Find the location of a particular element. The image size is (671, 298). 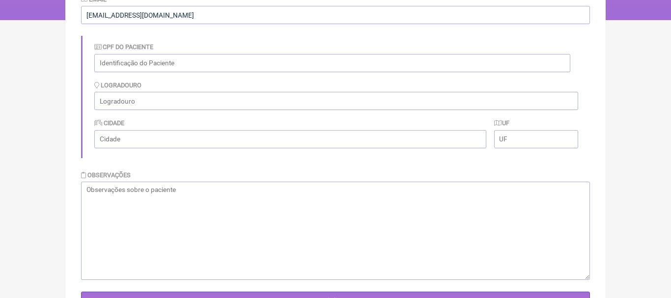

input: Logradouro is located at coordinates (336, 101).